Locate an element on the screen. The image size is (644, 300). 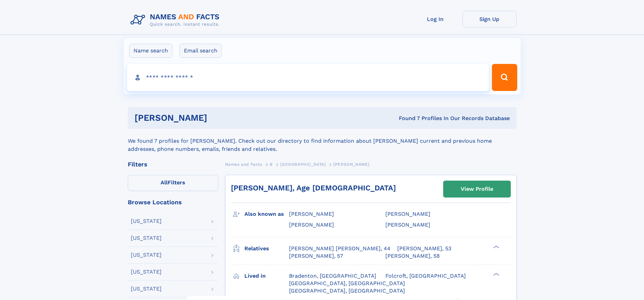
span: All is located at coordinates (164, 182).